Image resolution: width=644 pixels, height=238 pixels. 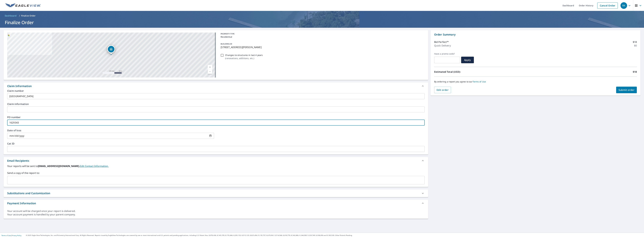 What do you see at coordinates (322, 34) in the screenshot?
I see `p: PROPERTY TYPE` at bounding box center [322, 34].